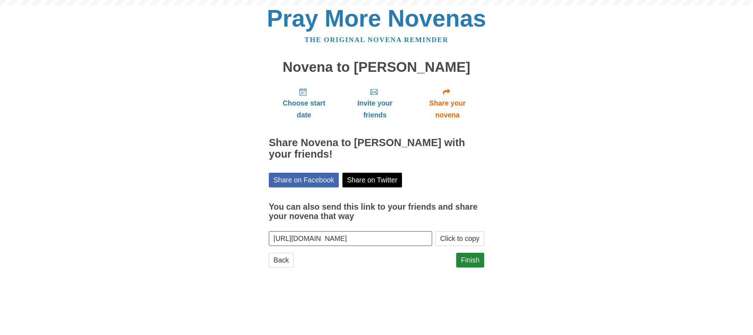  What do you see at coordinates (447, 103) in the screenshot?
I see `a: Share your novena` at bounding box center [447, 103].